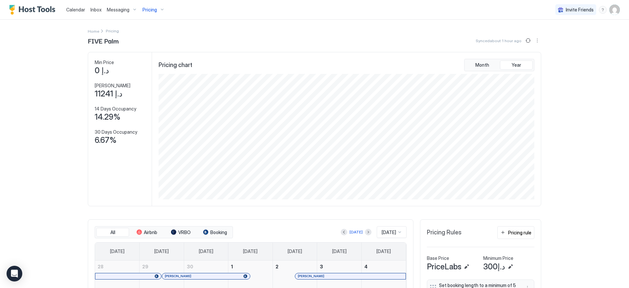  What do you see at coordinates (107, 117) in the screenshot?
I see `span: 14.29%` at bounding box center [107, 117].